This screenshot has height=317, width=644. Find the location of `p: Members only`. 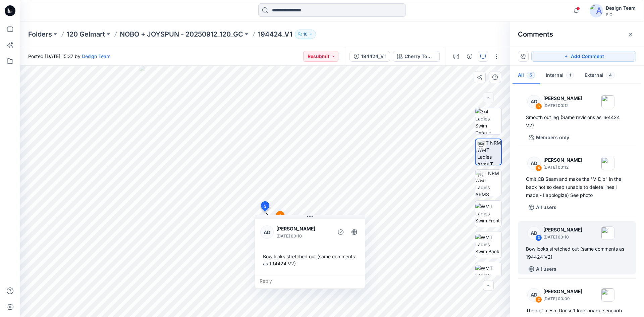

p: Members only is located at coordinates (552, 138).